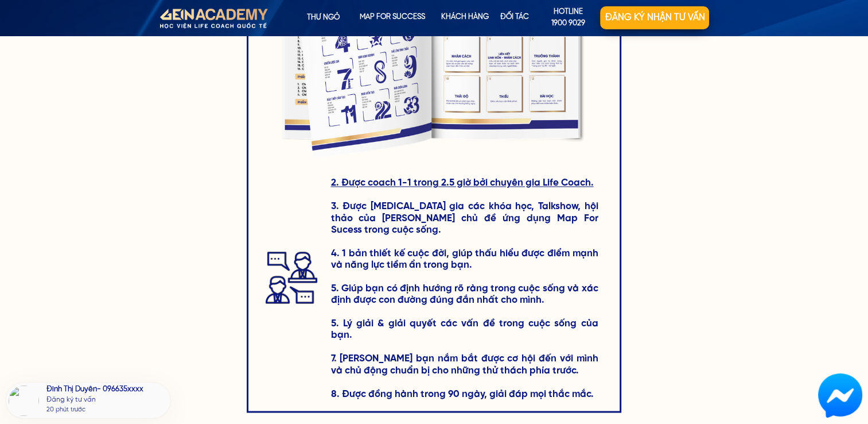  I want to click on div: Đinh Thị Duyên- 096635xxxx, so click(107, 390).